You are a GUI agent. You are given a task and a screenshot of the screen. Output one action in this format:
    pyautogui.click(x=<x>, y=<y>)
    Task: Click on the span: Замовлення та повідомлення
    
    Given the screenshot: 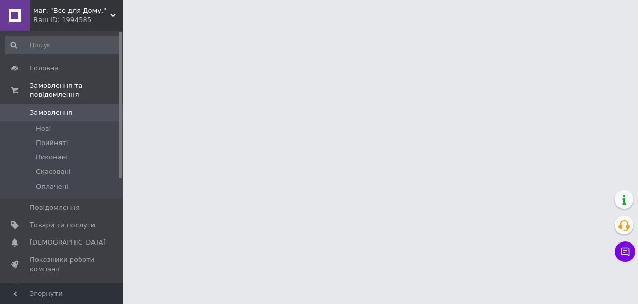 What is the action you would take?
    pyautogui.click(x=76, y=90)
    